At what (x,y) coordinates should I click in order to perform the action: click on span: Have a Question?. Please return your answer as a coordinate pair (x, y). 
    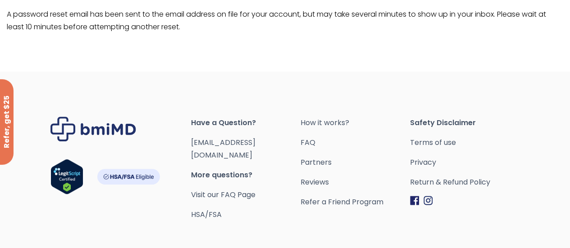
    Looking at the image, I should click on (245, 123).